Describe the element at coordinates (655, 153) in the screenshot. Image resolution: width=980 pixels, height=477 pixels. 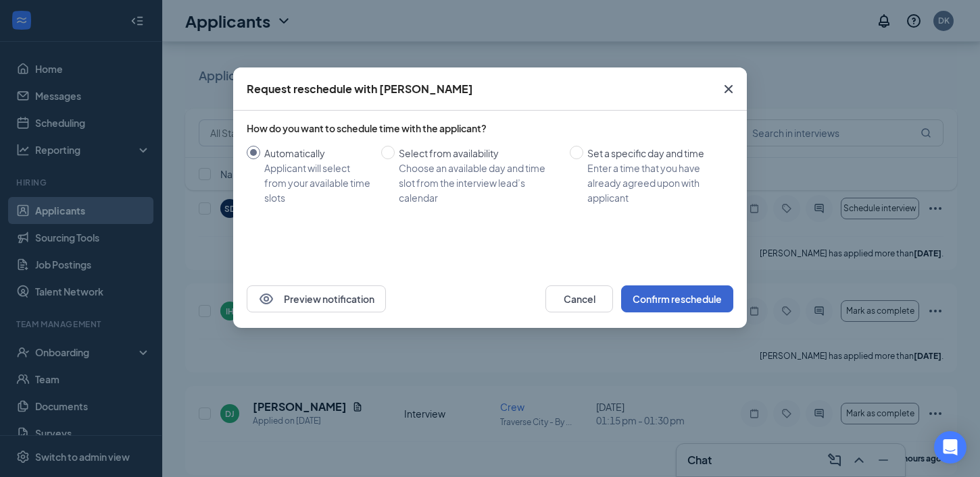
I see `div: Set a specific day and time` at that location.